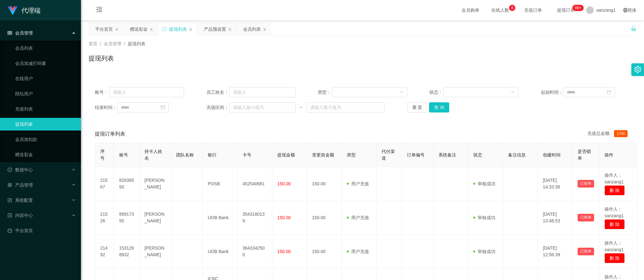 Image resolution: width=644 pixels, height=280 pixels. What do you see at coordinates (93, 44) in the screenshot?
I see `span: 首页` at bounding box center [93, 44].